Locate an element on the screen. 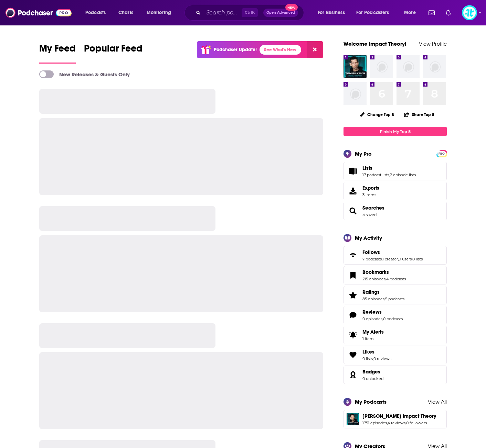 The width and height of the screenshot is (486, 448). a: New Releases & Guests Only is located at coordinates (84, 74).